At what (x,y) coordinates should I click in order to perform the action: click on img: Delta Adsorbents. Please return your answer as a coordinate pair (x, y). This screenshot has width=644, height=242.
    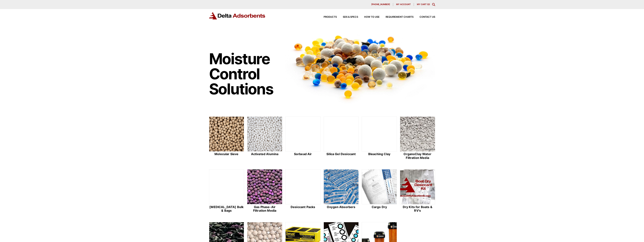
    Looking at the image, I should click on (237, 16).